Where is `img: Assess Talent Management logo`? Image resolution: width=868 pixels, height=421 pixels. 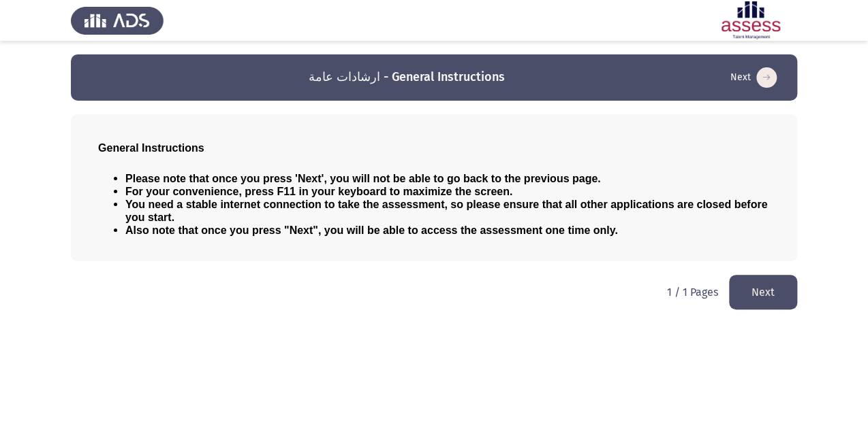
img: Assess Talent Management logo is located at coordinates (118, 21).